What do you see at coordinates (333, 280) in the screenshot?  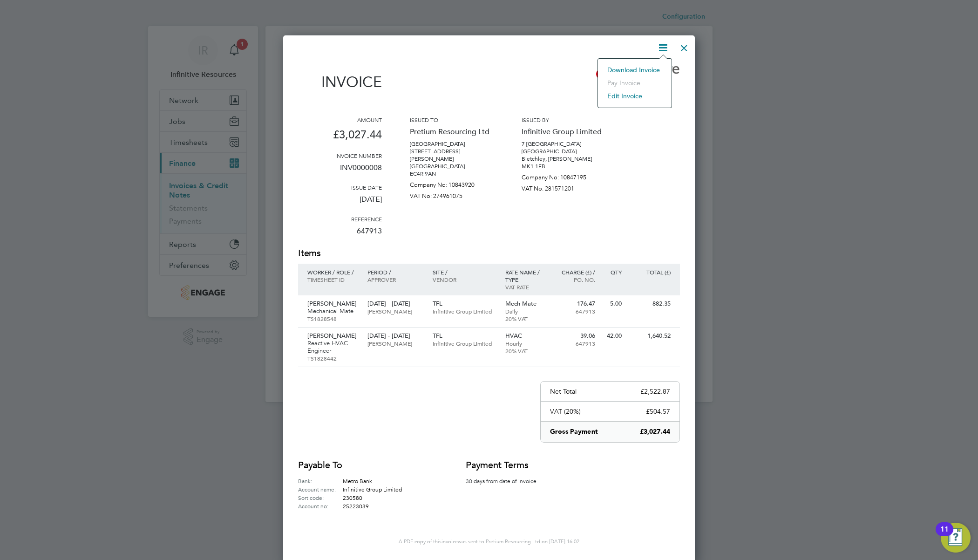 I see `p: Timesheet ID` at bounding box center [333, 280].